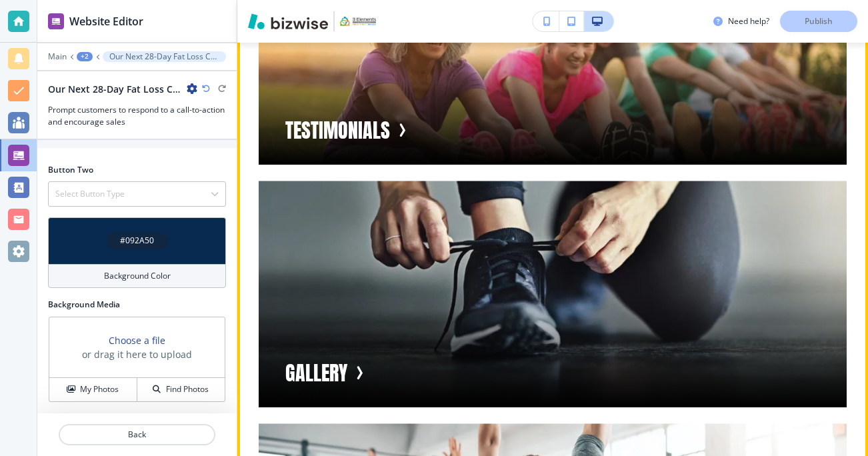 The width and height of the screenshot is (868, 456). What do you see at coordinates (137, 116) in the screenshot?
I see `h3: Prompt customers to respond to a call-to-action and encourage sales` at bounding box center [137, 116].